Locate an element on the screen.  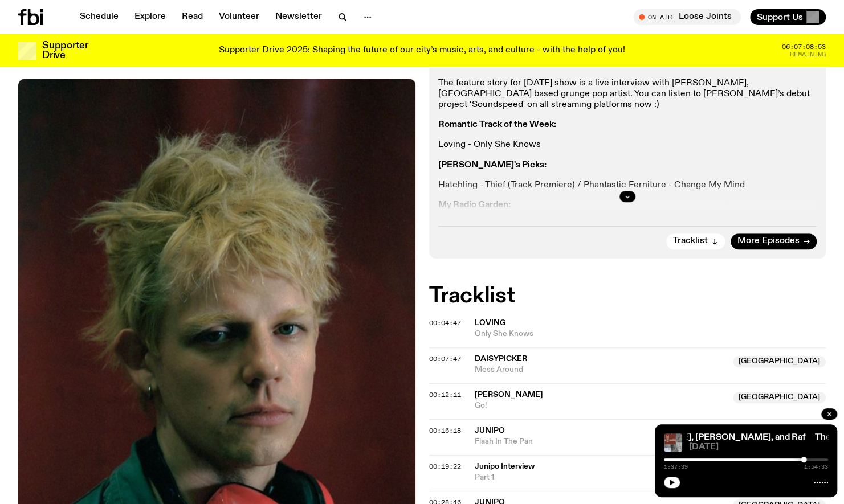
span: 00:16:18 is located at coordinates (445, 431).